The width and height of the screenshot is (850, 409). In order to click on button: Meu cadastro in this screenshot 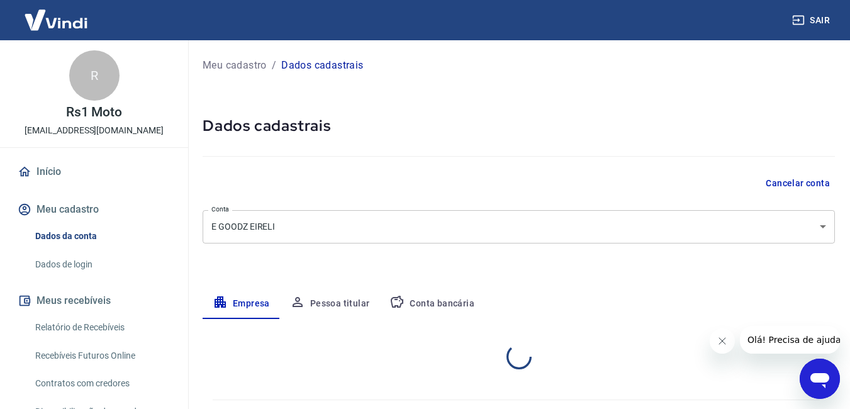, I will do `click(94, 210)`.